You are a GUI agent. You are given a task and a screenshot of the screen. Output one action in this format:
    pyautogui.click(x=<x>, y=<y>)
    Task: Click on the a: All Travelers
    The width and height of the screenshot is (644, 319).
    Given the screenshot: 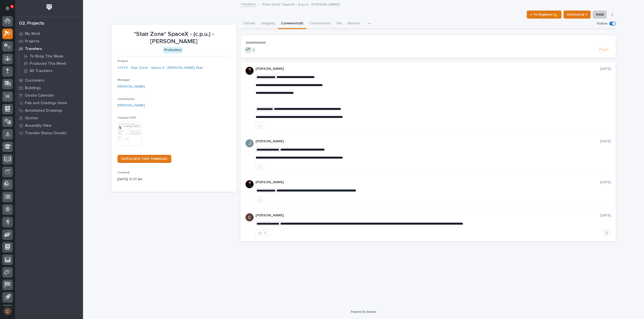 What is the action you would take?
    pyautogui.click(x=51, y=71)
    